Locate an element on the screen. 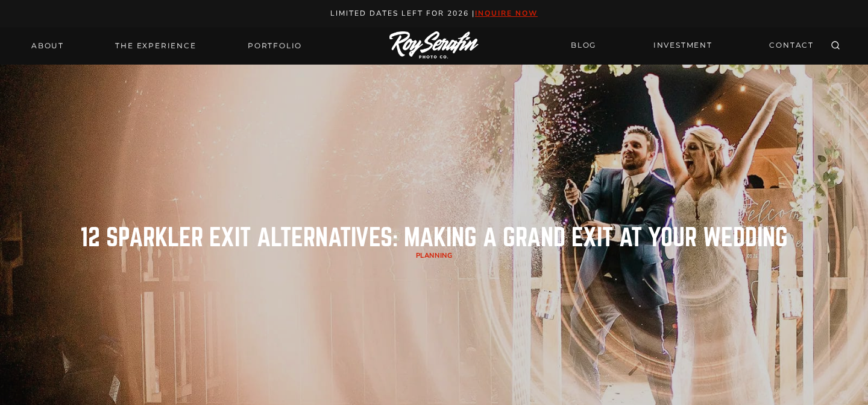  p: Limited Dates LEft for 2026 | is located at coordinates (434, 13).